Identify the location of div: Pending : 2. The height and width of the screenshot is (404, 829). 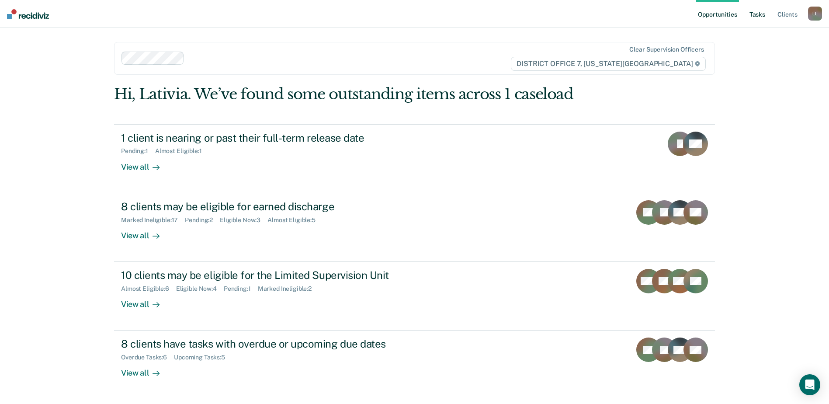
(202, 220).